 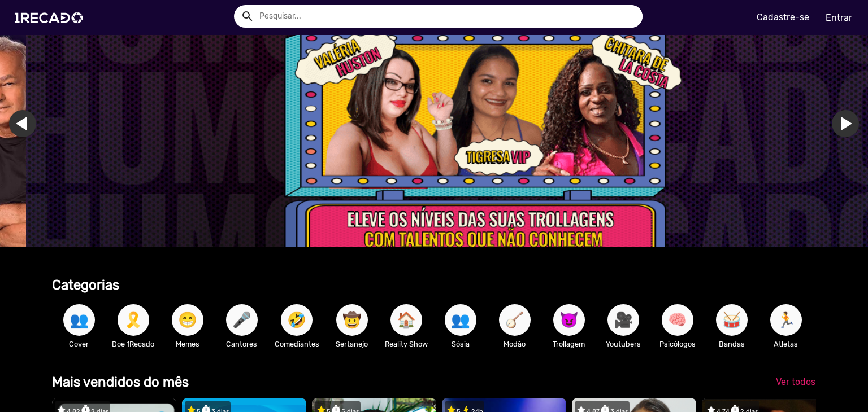 I want to click on input: Pesquisar..., so click(x=446, y=16).